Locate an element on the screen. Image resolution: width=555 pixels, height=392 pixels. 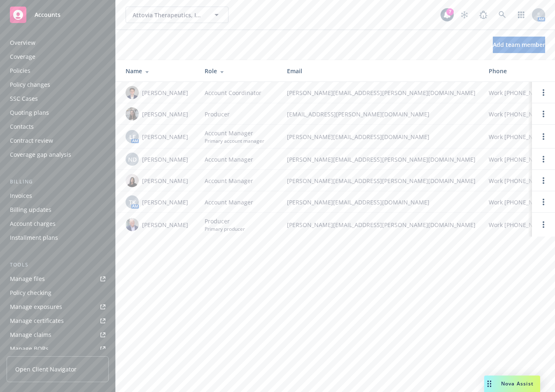
a: Manage BORs is located at coordinates (58, 349).